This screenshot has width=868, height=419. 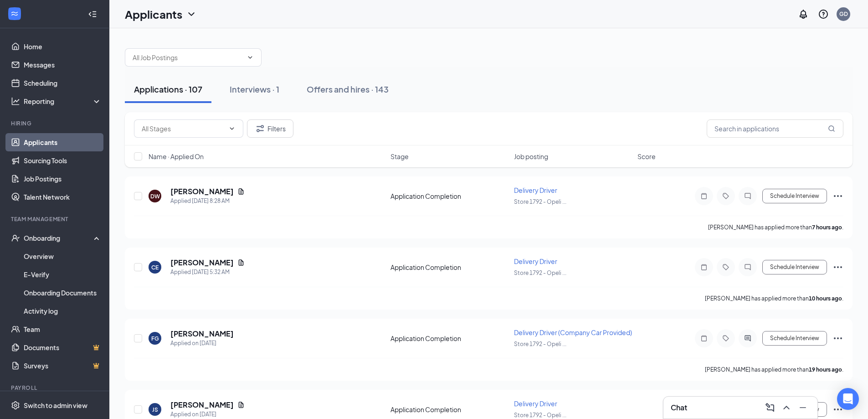 I want to click on svg: Analysis, so click(x=16, y=101).